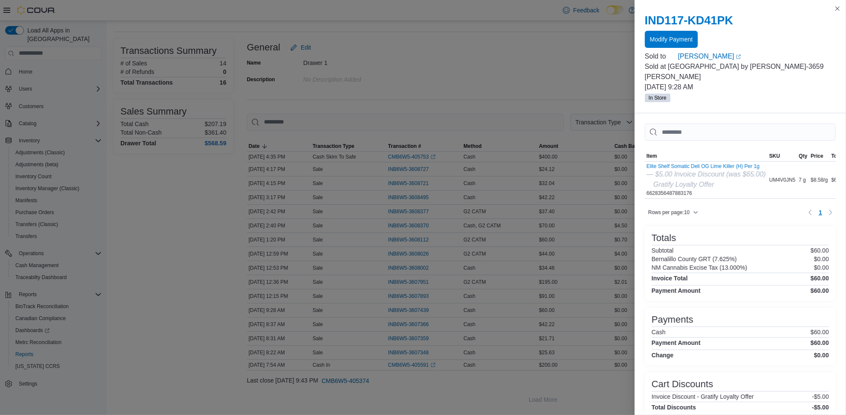 This screenshot has height=415, width=846. What do you see at coordinates (658, 98) in the screenshot?
I see `span: In Store` at bounding box center [658, 98].